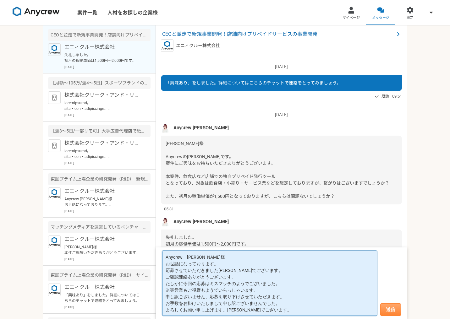  I want to click on span: マイページ, so click(351, 18).